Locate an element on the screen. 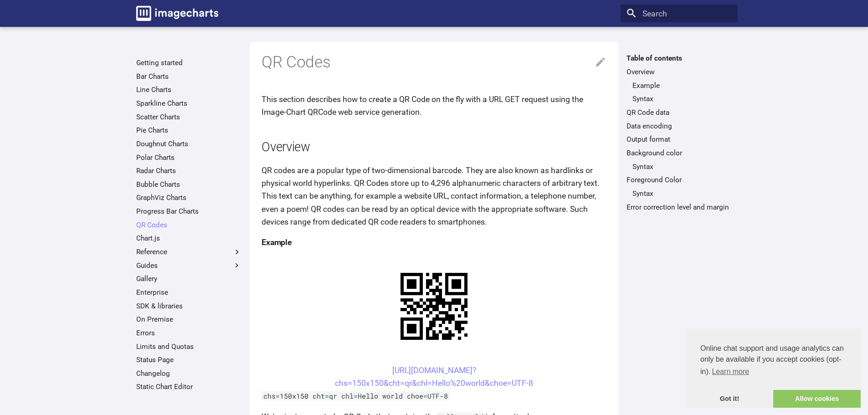 This screenshot has height=415, width=868. a: Static Chart Editor is located at coordinates (189, 387).